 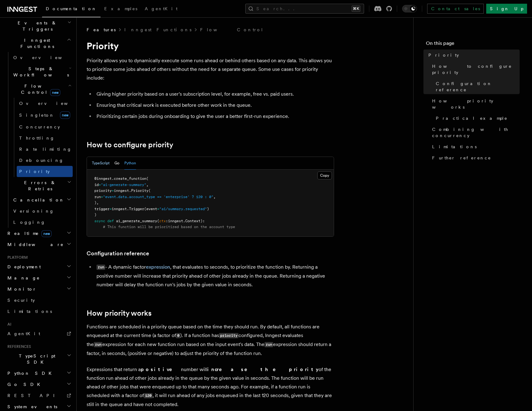 What do you see at coordinates (45, 138) in the screenshot?
I see `a: Throttling` at bounding box center [45, 138].